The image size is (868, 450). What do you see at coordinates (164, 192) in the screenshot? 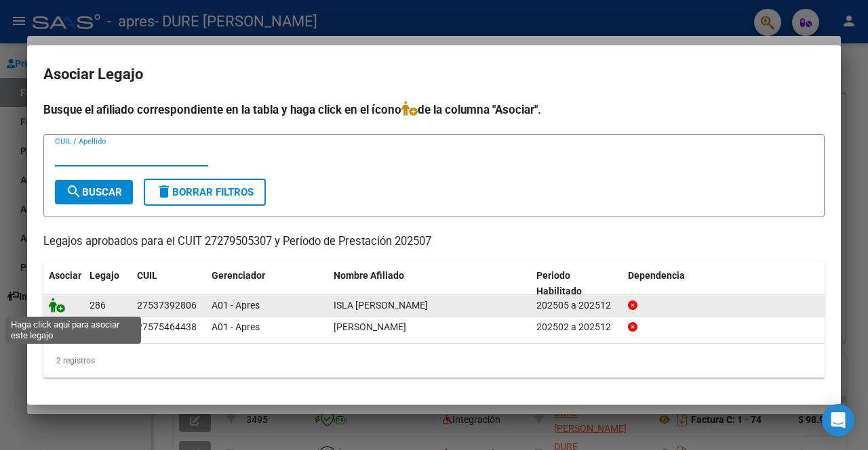
I see `mat-icon: delete` at bounding box center [164, 192].